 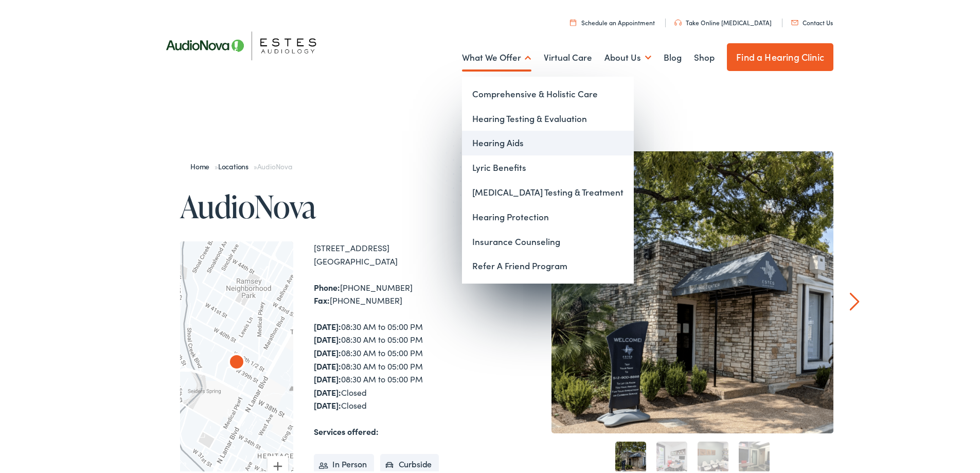 What do you see at coordinates (854, 299) in the screenshot?
I see `a: Next` at bounding box center [854, 299].